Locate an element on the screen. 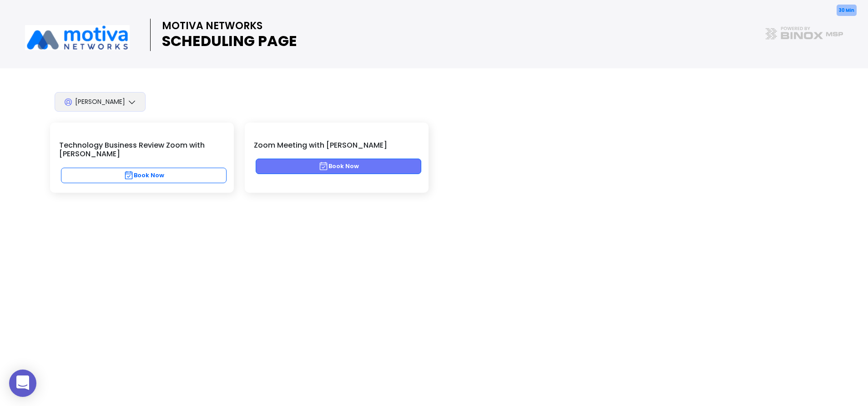 This screenshot has width=868, height=406. img: binox-logo is located at coordinates (804, 28).